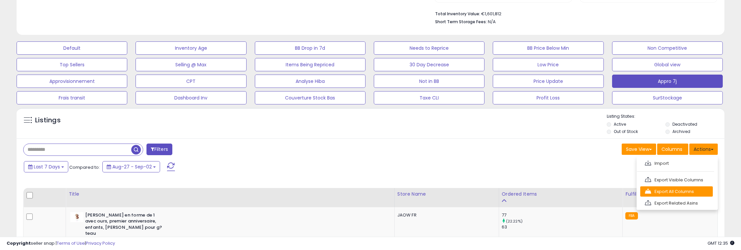 This screenshot has width=741, height=250. Describe the element at coordinates (670, 194) in the screenshot. I see `div: Fulfillment` at that location.